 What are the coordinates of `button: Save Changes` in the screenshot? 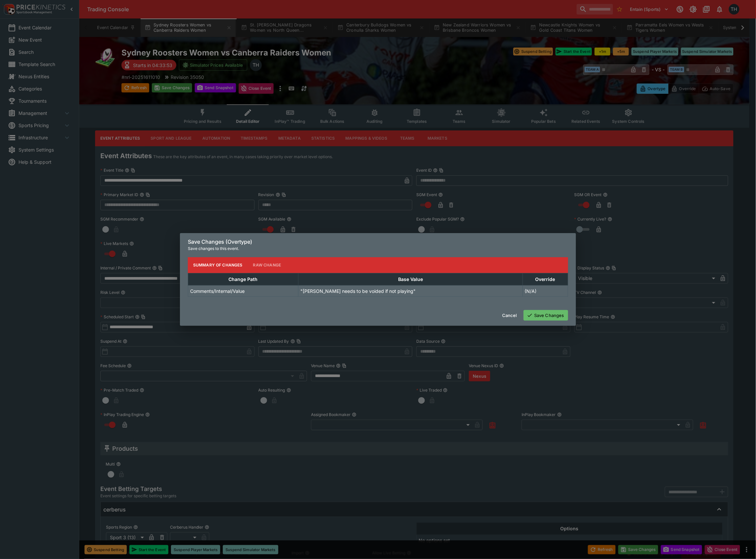 It's located at (545, 315).